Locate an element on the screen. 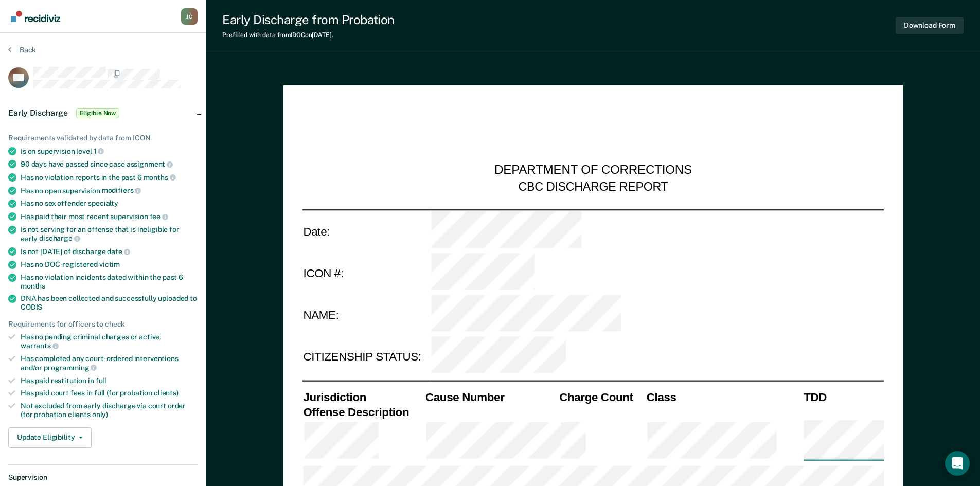 The height and width of the screenshot is (486, 980). div: Has paid court fees in full (for probation is located at coordinates (109, 393).